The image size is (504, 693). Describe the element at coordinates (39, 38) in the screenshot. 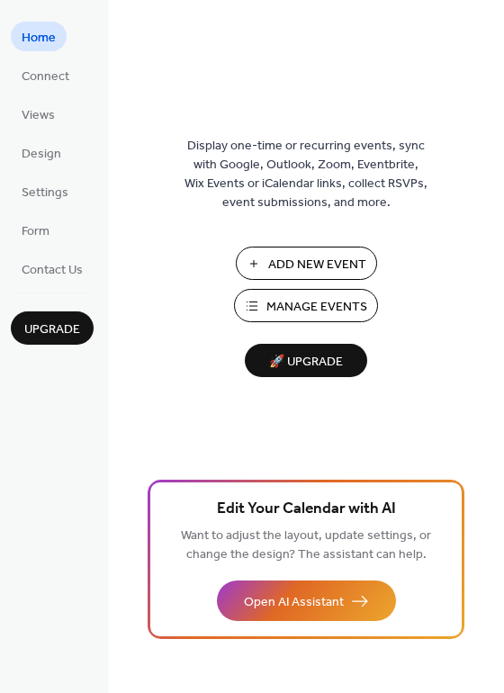

I see `span: Home` at that location.